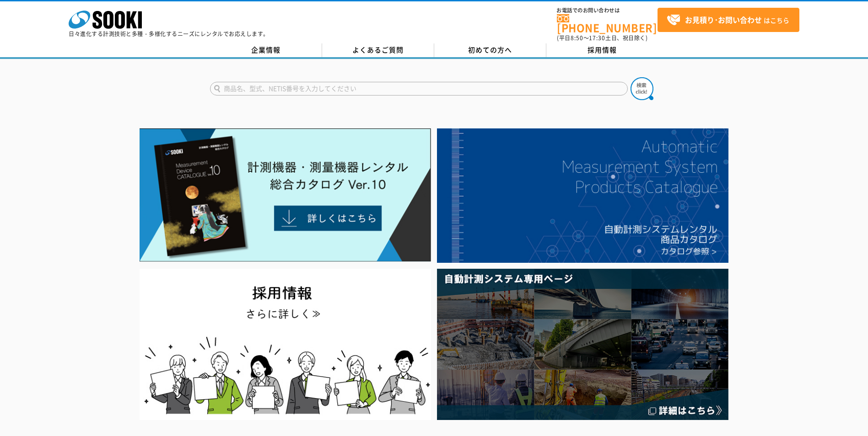 The height and width of the screenshot is (436, 868). Describe the element at coordinates (602, 50) in the screenshot. I see `a: 採用情報` at that location.